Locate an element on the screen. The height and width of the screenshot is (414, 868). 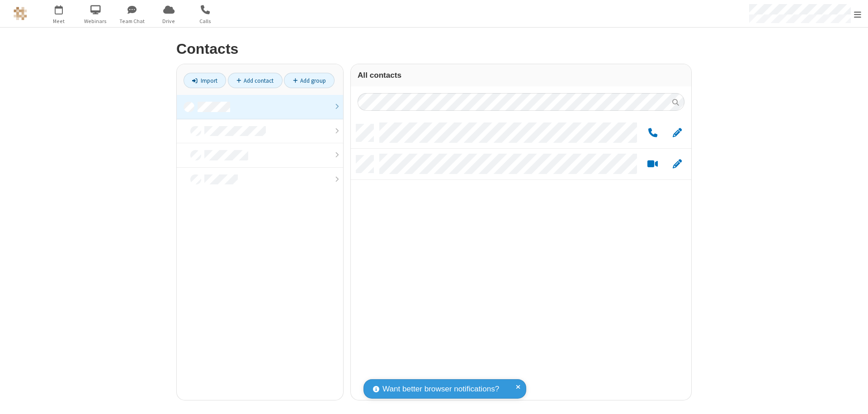
span: Want better browser notifications? is located at coordinates (441, 389).